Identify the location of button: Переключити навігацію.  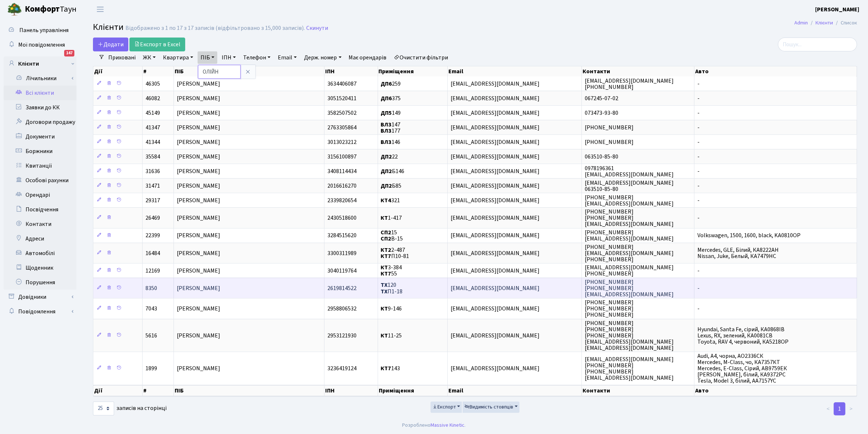
(101, 9).